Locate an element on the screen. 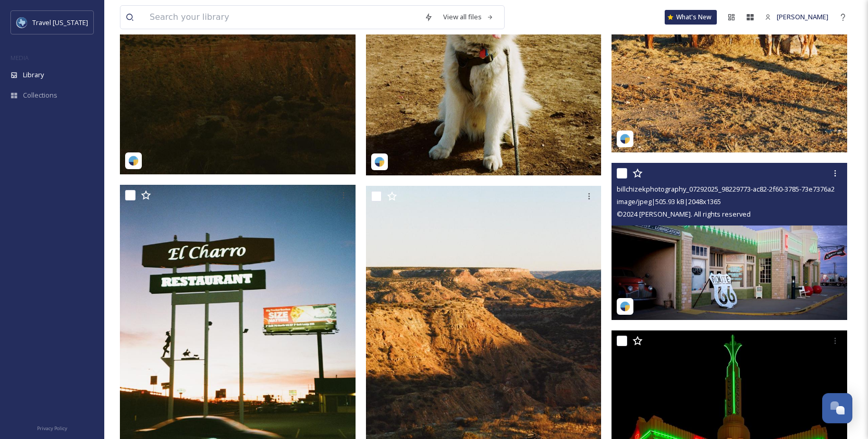  a: View all files is located at coordinates (468, 17).